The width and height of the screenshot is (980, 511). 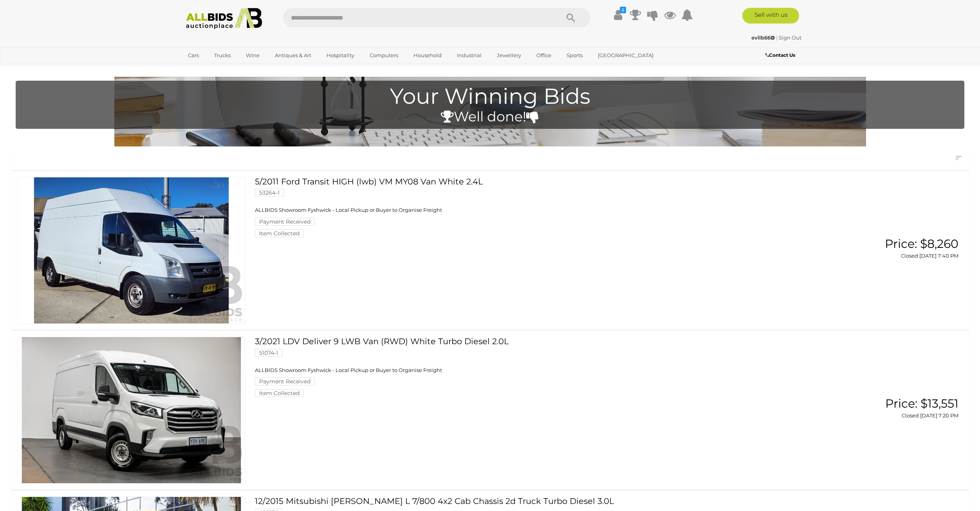 I want to click on h4: Well done!, so click(x=490, y=117).